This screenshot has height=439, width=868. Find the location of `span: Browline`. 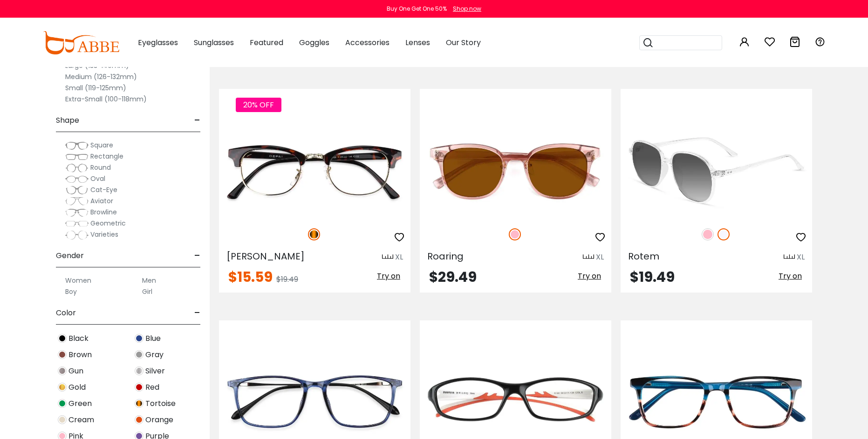

span: Browline is located at coordinates (104, 212).